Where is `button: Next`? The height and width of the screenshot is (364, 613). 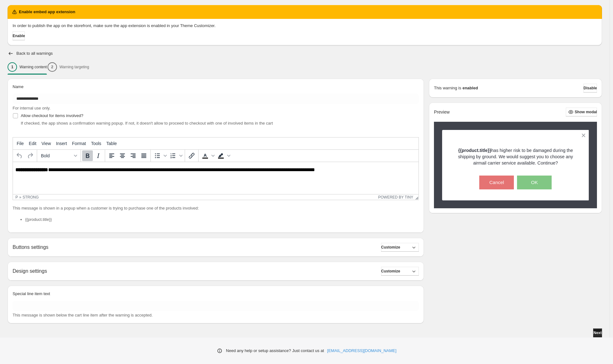 button: Next is located at coordinates (598, 333).